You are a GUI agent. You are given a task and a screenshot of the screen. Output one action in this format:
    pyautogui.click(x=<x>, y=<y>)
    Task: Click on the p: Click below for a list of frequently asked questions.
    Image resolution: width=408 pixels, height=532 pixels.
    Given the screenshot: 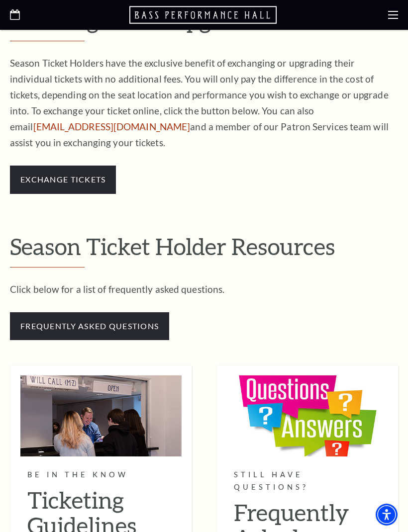 What is the action you would take?
    pyautogui.click(x=204, y=289)
    